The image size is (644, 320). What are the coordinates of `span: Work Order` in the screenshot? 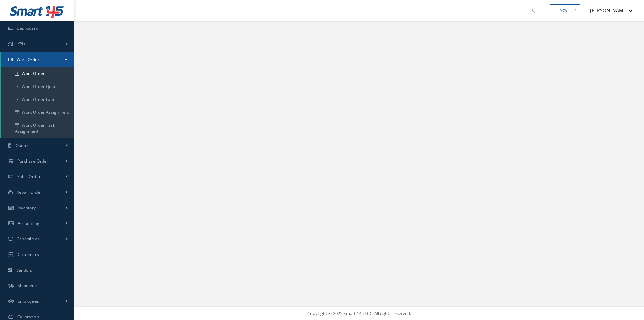 It's located at (28, 59).